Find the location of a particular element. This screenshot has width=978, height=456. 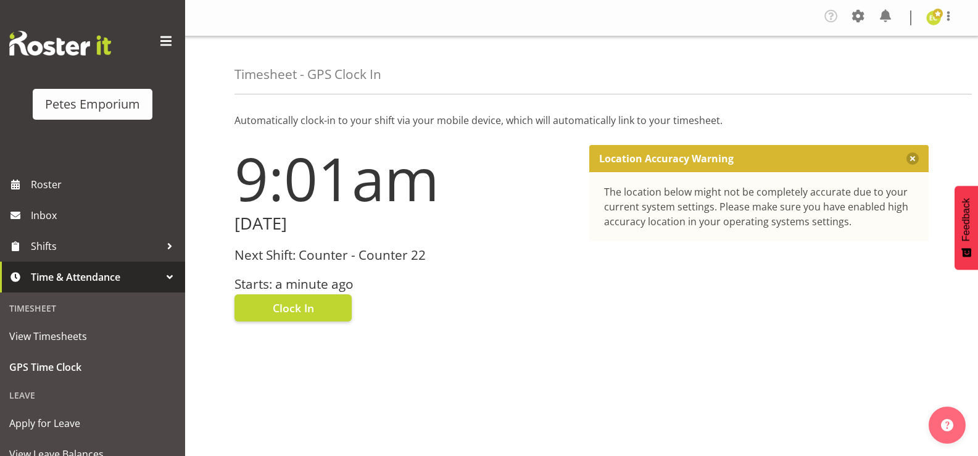

img: emma-croft7499.jpg is located at coordinates (934, 18).